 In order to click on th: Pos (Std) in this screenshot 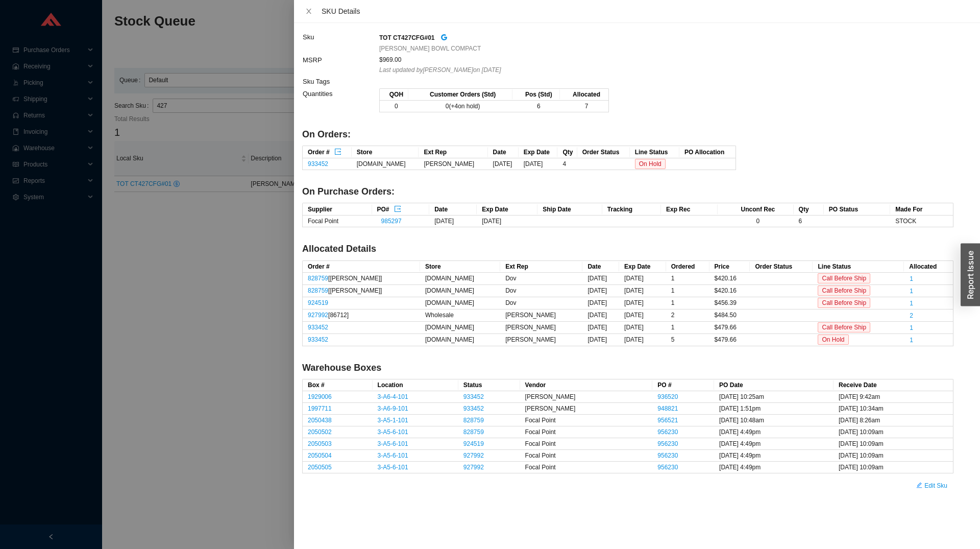, I will do `click(536, 94)`.